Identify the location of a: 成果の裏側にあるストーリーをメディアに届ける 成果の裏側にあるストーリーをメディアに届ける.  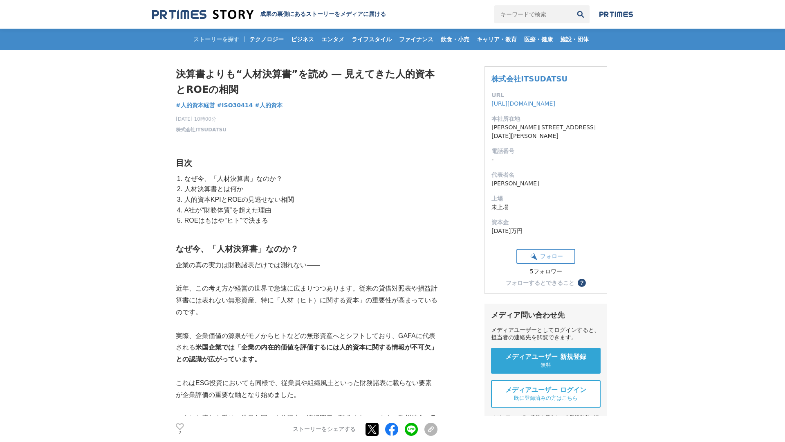
(269, 14).